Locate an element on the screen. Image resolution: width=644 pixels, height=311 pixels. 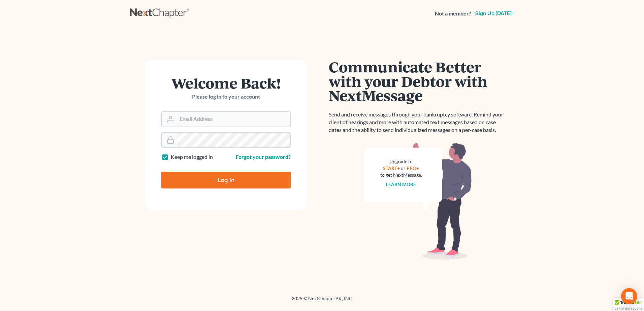
div: 2025 © NextChapterBK, INC is located at coordinates (322, 301).